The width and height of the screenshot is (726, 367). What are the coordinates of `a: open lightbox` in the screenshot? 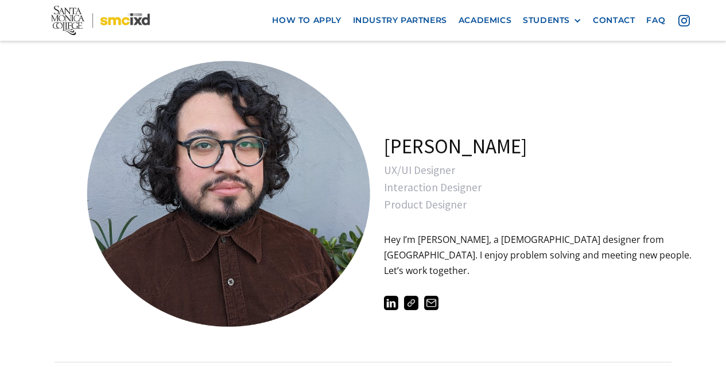 It's located at (219, 192).